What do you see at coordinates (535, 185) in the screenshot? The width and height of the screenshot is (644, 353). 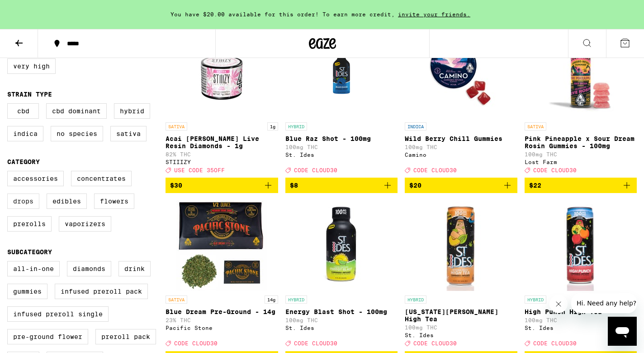 I see `span: $22` at bounding box center [535, 185].